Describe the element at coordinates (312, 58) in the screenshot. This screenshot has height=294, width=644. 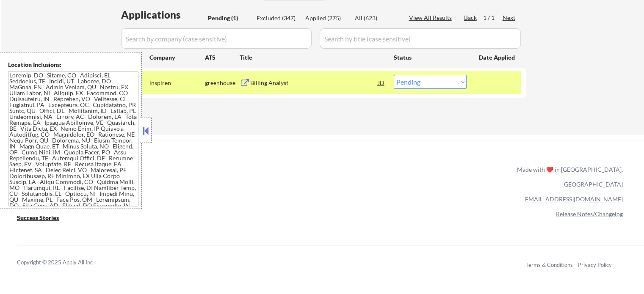
I see `div: Title` at that location.